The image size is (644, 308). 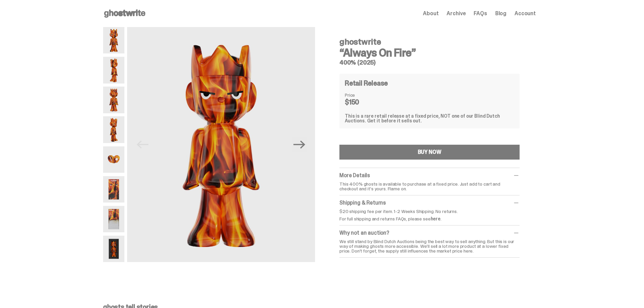 What do you see at coordinates (114, 70) in the screenshot?
I see `img: Always-On-Fire---Website-Archive.2485X.png` at bounding box center [114, 70].